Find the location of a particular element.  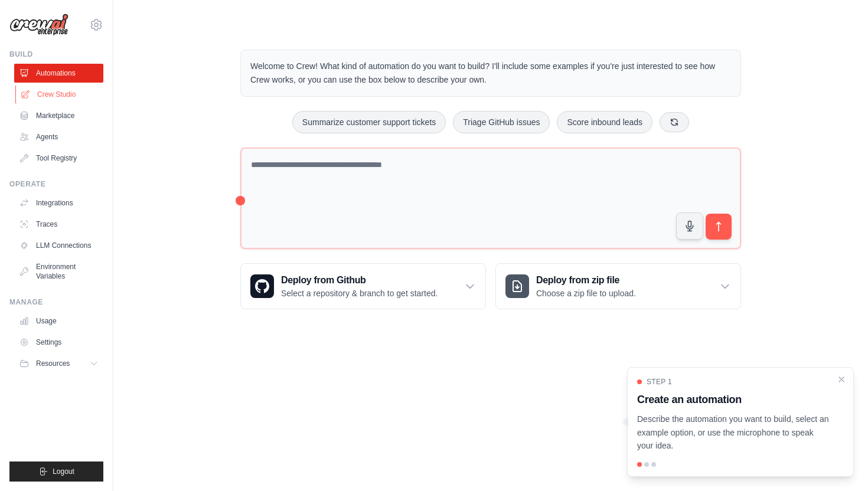

div: Chat Widget is located at coordinates (839, 462).